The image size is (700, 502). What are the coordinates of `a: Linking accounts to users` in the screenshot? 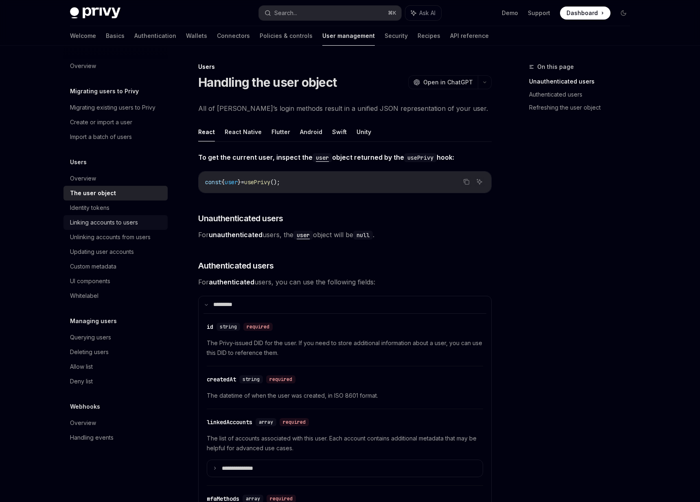 It's located at (116, 222).